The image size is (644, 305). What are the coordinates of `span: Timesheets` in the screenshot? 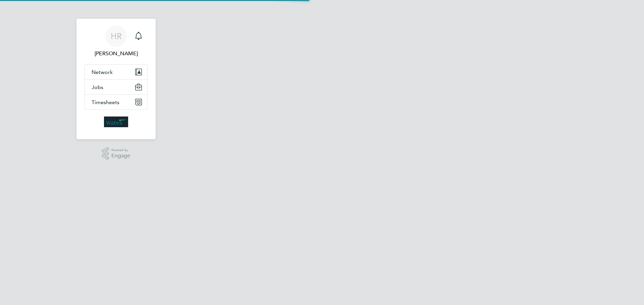 It's located at (106, 102).